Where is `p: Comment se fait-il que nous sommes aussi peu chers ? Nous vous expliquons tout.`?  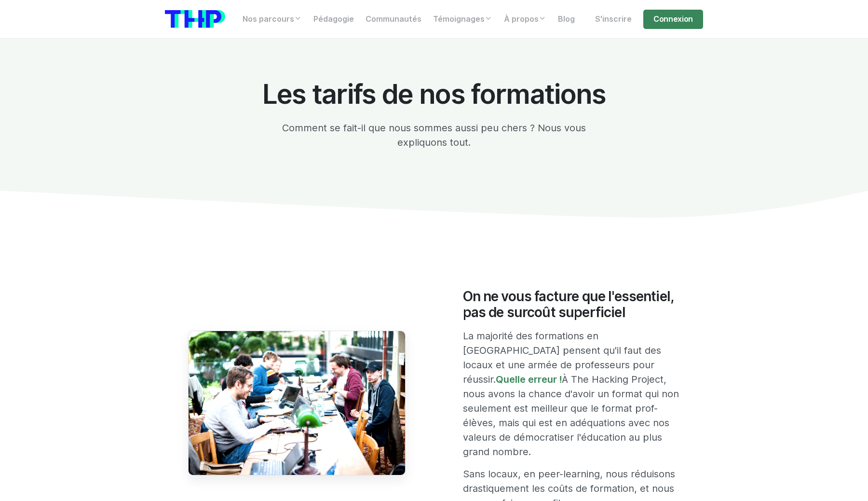
p: Comment se fait-il que nous sommes aussi peu chers ? Nous vous expliquons tout. is located at coordinates (434, 135).